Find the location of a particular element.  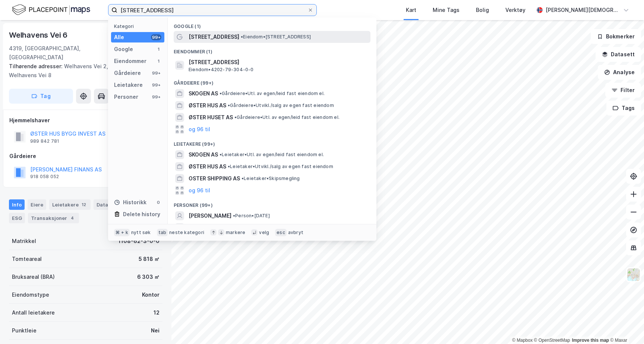

div: Personer (99+) is located at coordinates (272, 203).